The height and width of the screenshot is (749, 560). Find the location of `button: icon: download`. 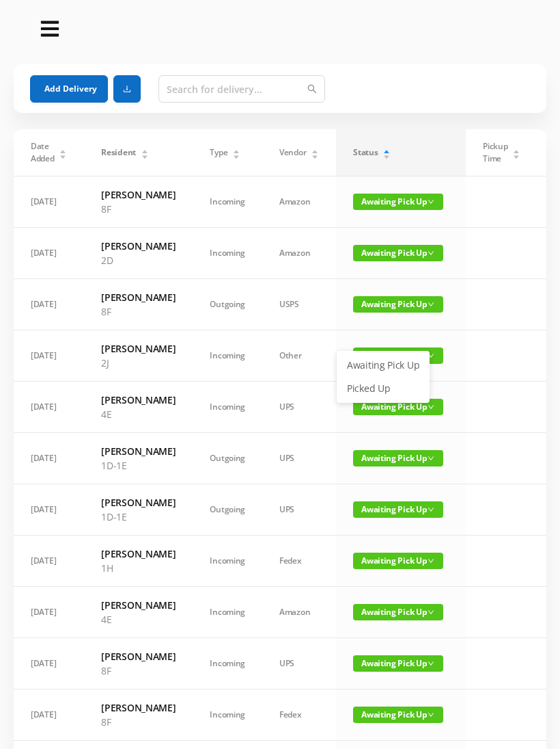

button: icon: download is located at coordinates (127, 89).